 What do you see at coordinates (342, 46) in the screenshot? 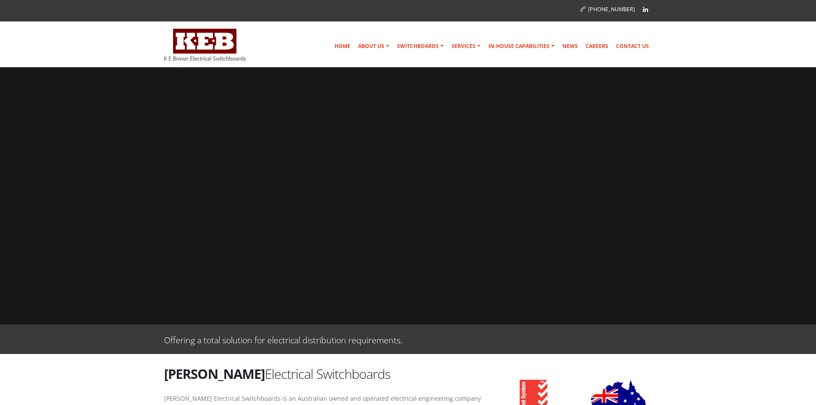
I see `a: Home` at bounding box center [342, 46].